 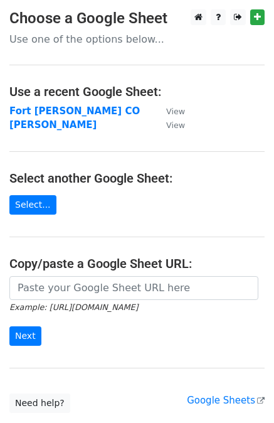 What do you see at coordinates (137, 39) in the screenshot?
I see `p: Use one of the options below...` at bounding box center [137, 39].